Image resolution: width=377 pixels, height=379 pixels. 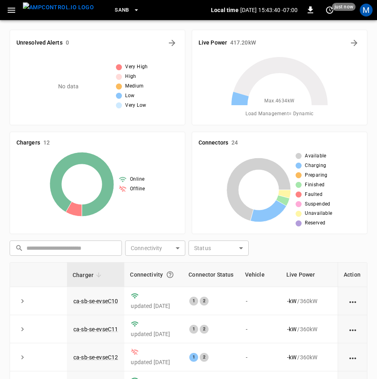 I want to click on span: Online, so click(x=137, y=179).